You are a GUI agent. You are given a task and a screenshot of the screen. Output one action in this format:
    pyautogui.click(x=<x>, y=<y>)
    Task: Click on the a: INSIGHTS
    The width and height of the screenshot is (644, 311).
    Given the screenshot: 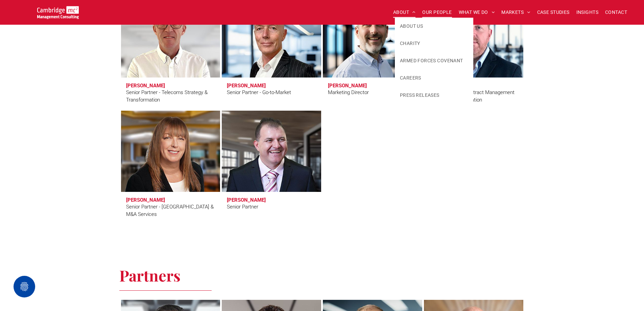 What is the action you would take?
    pyautogui.click(x=587, y=12)
    